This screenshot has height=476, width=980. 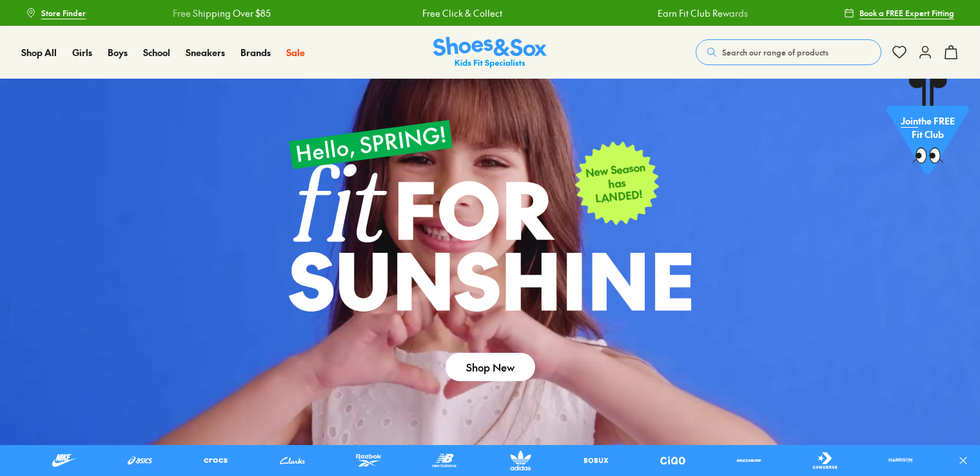 I want to click on a: School, so click(x=157, y=52).